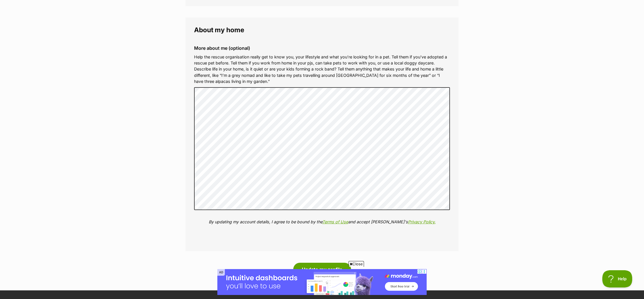 The image size is (644, 299). Describe the element at coordinates (322, 30) in the screenshot. I see `legend: About my home` at that location.